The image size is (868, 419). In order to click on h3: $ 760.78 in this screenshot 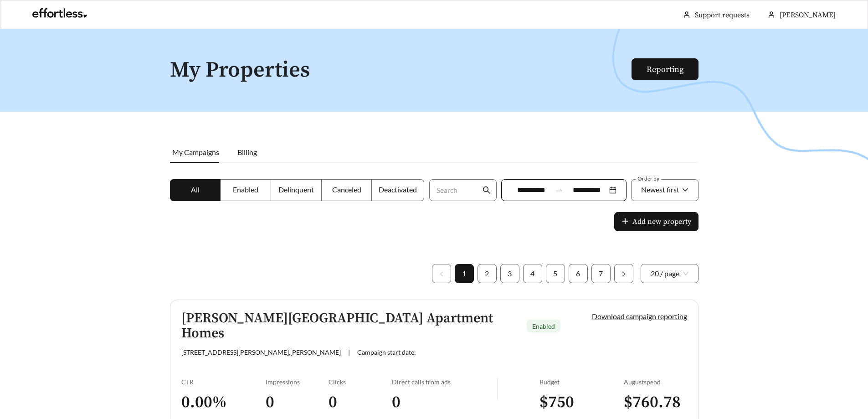, I will do `click(655, 402)`.